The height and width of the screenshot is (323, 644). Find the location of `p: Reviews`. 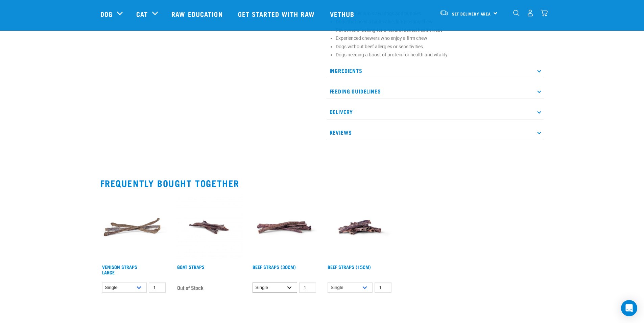

p: Reviews is located at coordinates (435, 132).